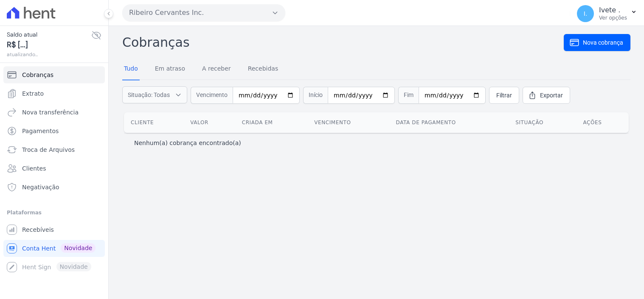 The height and width of the screenshot is (299, 644). I want to click on span: Saldo atual, so click(49, 34).